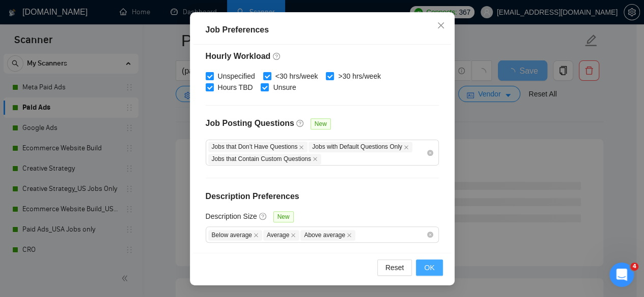  Describe the element at coordinates (634, 267) in the screenshot. I see `span: 4` at that location.